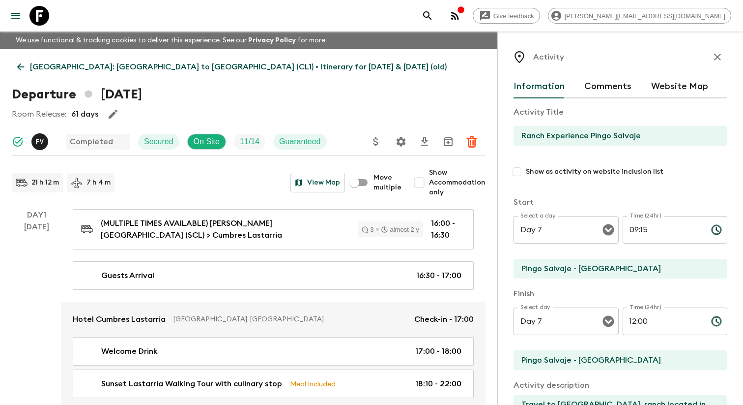  What do you see at coordinates (448, 142) in the screenshot?
I see `button: Archive (Completed, Cancelled or Unsynced Departures only)` at bounding box center [448, 142].